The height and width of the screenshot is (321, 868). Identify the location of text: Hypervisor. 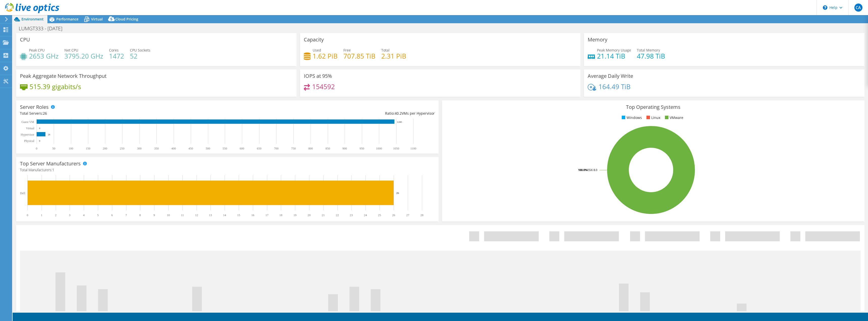
(27, 135).